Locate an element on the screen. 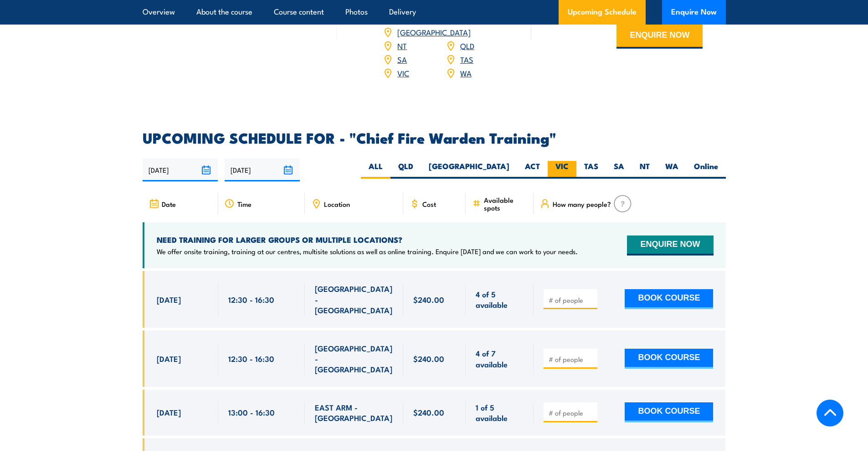  span: Cost is located at coordinates (429, 204).